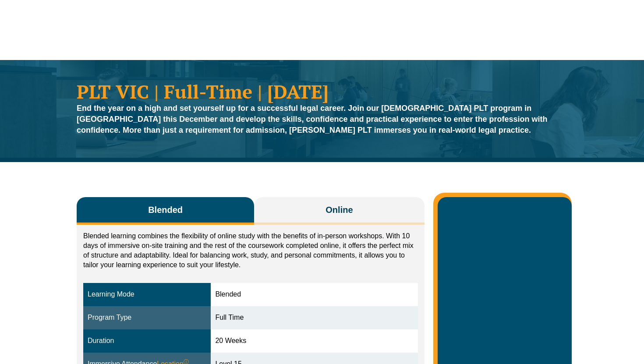 The width and height of the screenshot is (644, 364). What do you see at coordinates (339, 210) in the screenshot?
I see `span: Online` at bounding box center [339, 210].